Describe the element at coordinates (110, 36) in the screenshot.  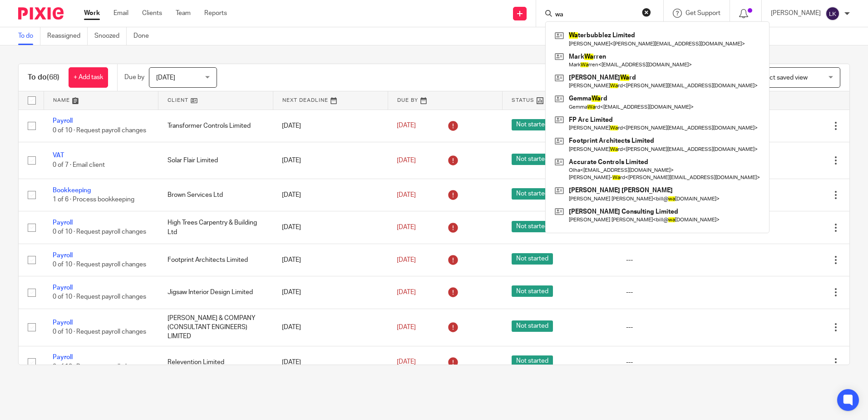
I see `a: Snoozed` at that location.